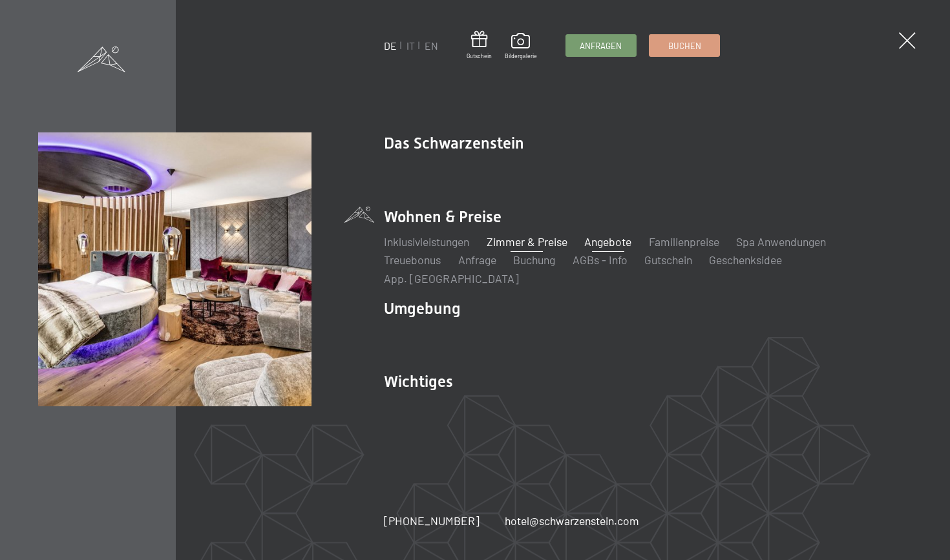  What do you see at coordinates (601, 45) in the screenshot?
I see `a: Anfragen` at bounding box center [601, 45].